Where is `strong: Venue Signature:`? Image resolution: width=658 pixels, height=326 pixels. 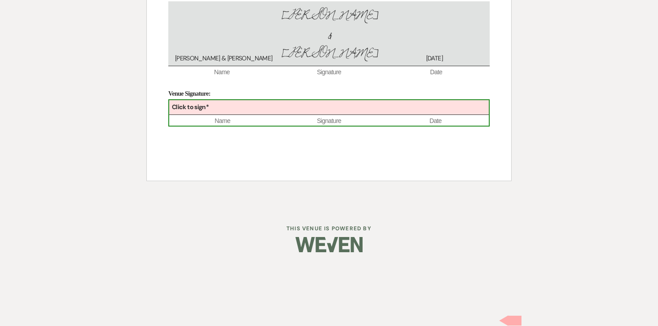 strong: Venue Signature: is located at coordinates (189, 94).